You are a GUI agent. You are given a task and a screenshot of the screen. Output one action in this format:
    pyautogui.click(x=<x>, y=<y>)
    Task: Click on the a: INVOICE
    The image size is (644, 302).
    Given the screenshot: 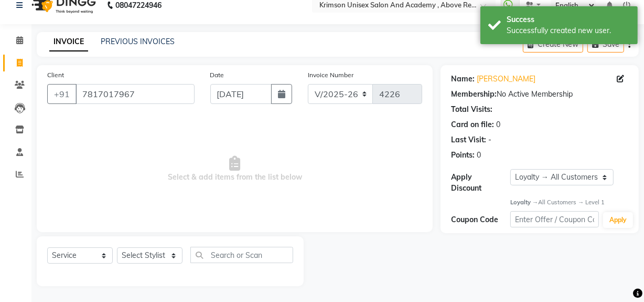 What is the action you would take?
    pyautogui.click(x=69, y=42)
    